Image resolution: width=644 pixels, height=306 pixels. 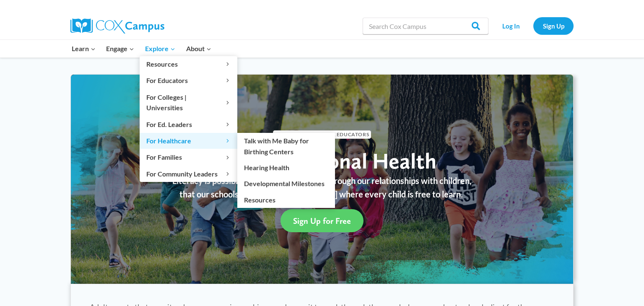 What do you see at coordinates (553, 26) in the screenshot?
I see `a: Sign Up` at bounding box center [553, 26].